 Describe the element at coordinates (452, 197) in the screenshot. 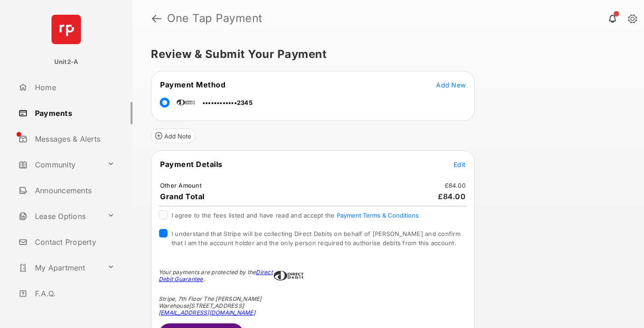

I see `span: £84.00` at that location.